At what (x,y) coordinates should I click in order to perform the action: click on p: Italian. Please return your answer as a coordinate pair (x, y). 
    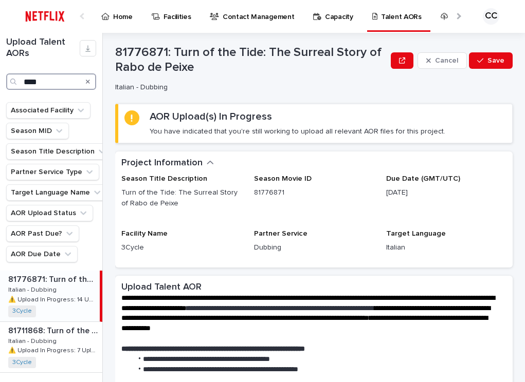
    Looking at the image, I should click on (446, 248).